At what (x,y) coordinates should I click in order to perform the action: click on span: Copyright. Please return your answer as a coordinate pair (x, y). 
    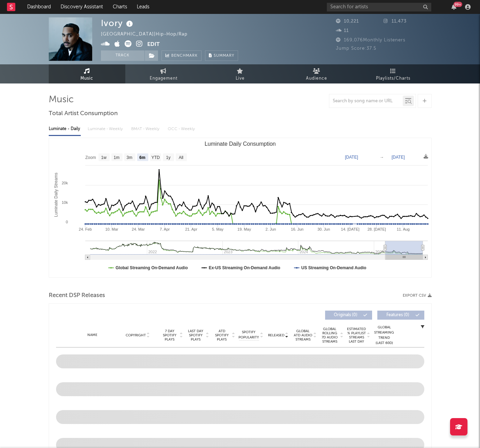
    Looking at the image, I should click on (136, 336).